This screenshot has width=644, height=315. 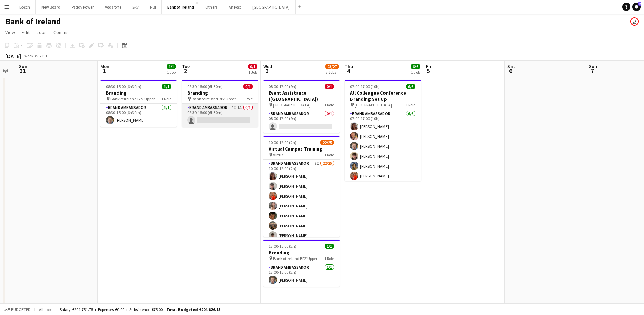 I want to click on span: Mon, so click(x=105, y=66).